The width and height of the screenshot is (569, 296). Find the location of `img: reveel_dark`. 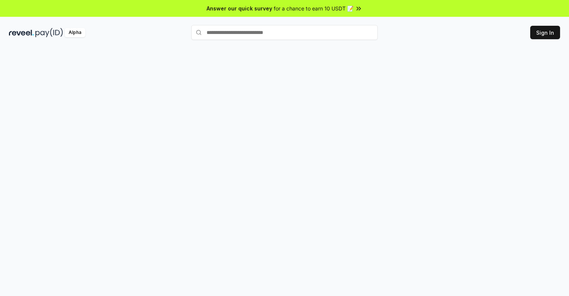

img: reveel_dark is located at coordinates (21, 32).